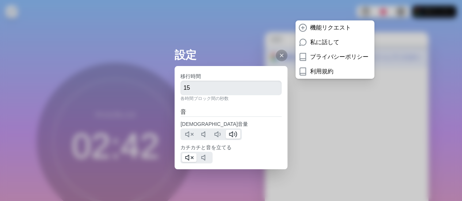  I want to click on a: 機能リクエスト, so click(335, 28).